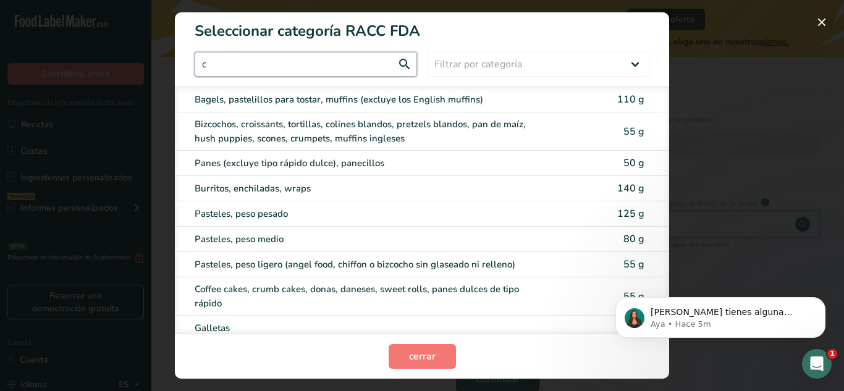 This screenshot has height=391, width=844. Describe the element at coordinates (370, 131) in the screenshot. I see `div: Bizcochos, croissants, tortillas, colines blandos, pretzels blandos, pan de maíz, hush puppies, s...` at that location.